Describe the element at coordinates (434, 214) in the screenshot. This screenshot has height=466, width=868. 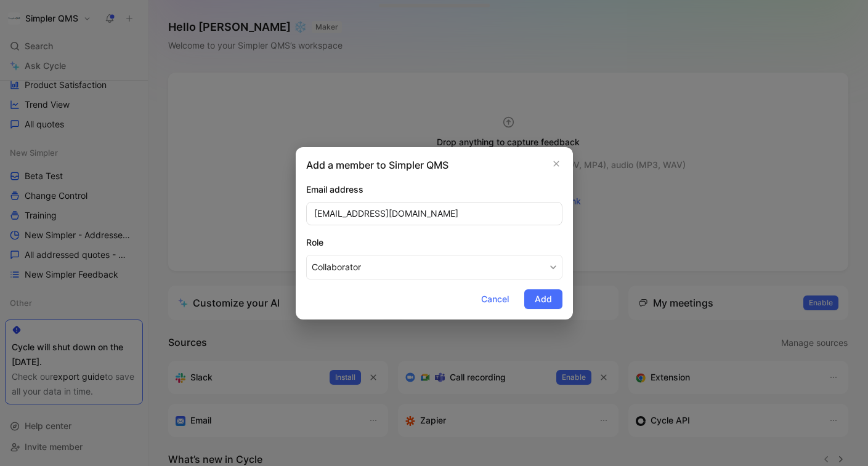
I see `input: example@cycle.app` at that location.